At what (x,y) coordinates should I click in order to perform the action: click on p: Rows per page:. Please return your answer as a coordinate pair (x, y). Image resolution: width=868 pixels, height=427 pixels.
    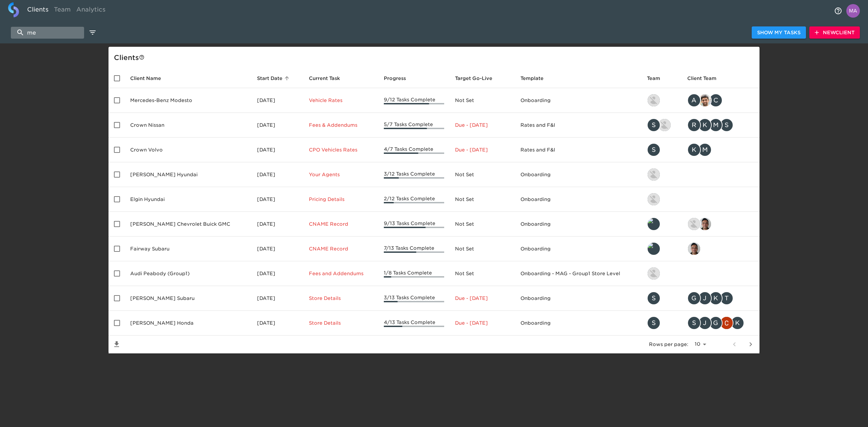
    Looking at the image, I should click on (669, 344).